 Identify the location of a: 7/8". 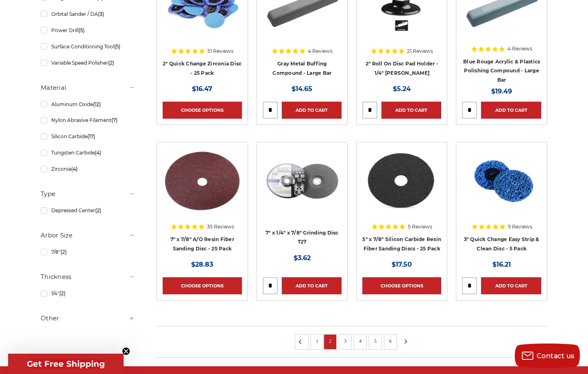
(88, 251).